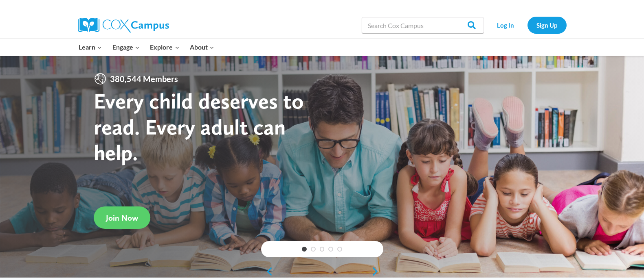 Image resolution: width=644 pixels, height=280 pixels. I want to click on a: 2, so click(313, 249).